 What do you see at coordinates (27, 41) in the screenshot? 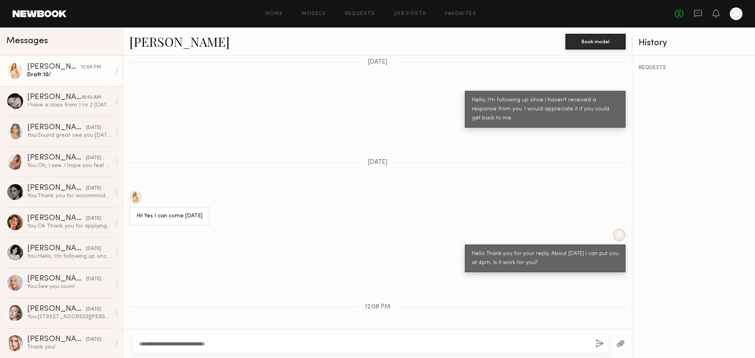
I see `span: Messages` at bounding box center [27, 41].